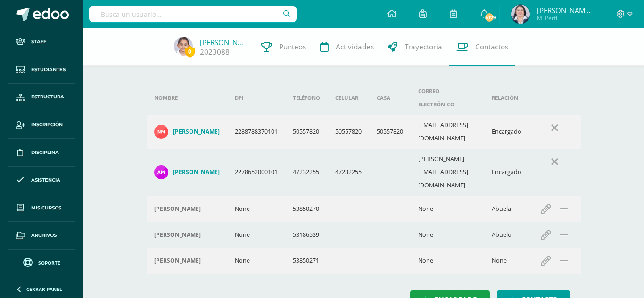 This screenshot has height=298, width=644. Describe the element at coordinates (41, 125) in the screenshot. I see `a: Inscripción` at that location.